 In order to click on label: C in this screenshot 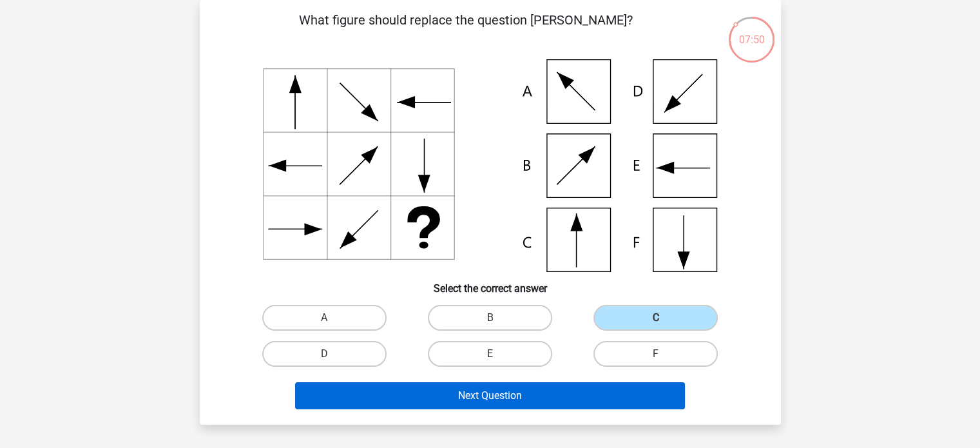, I will do `click(655, 318)`.